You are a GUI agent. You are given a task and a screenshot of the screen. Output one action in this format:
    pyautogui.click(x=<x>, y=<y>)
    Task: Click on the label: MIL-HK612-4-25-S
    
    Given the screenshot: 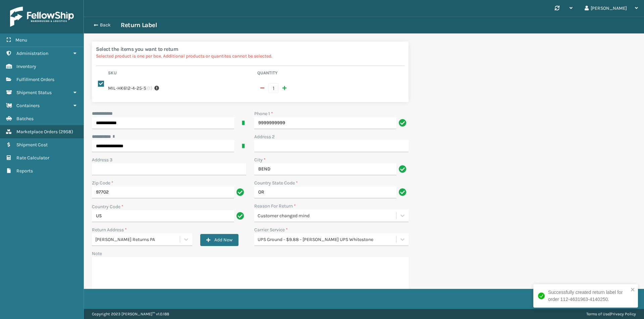 What is the action you would take?
    pyautogui.click(x=127, y=88)
    